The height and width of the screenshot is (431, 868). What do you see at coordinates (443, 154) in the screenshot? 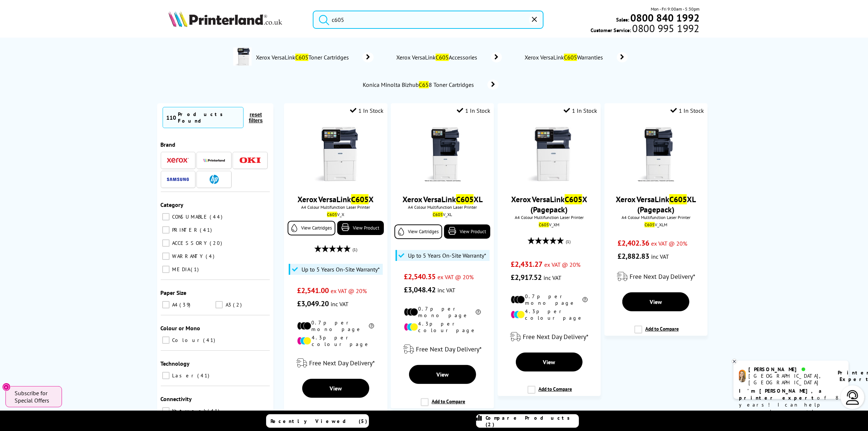
I see `img: Xerox-C605XL-WithFinisher-Small.jpg` at bounding box center [443, 154].